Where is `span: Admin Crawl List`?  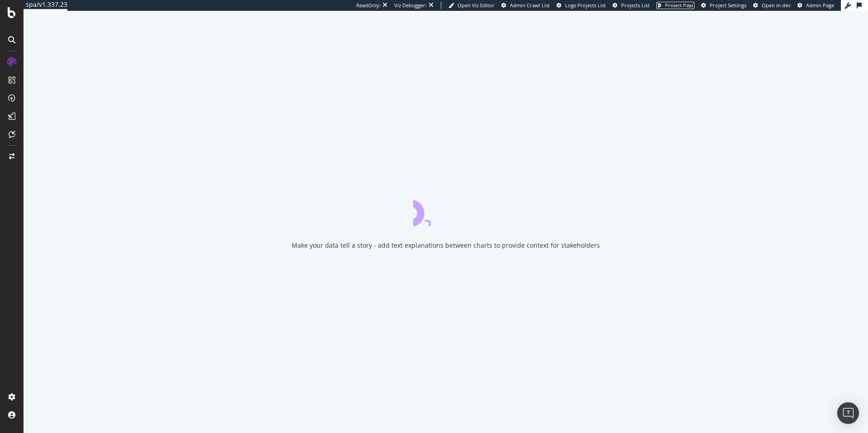
span: Admin Crawl List is located at coordinates (530, 5).